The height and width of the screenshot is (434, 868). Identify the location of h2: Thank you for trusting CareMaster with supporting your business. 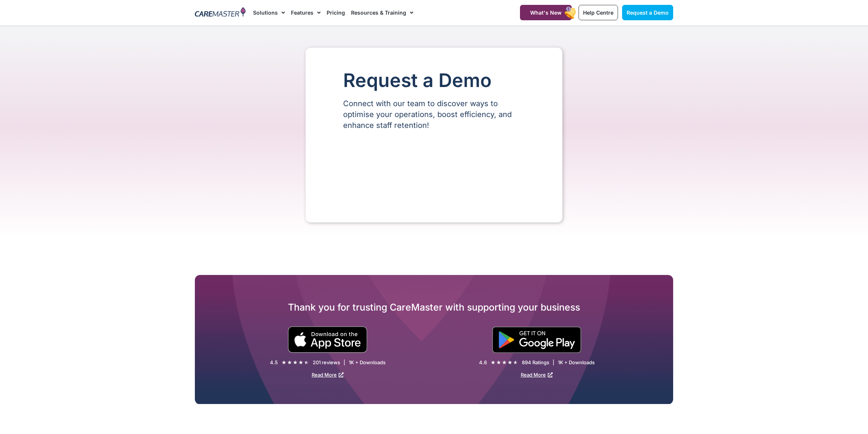
(434, 308).